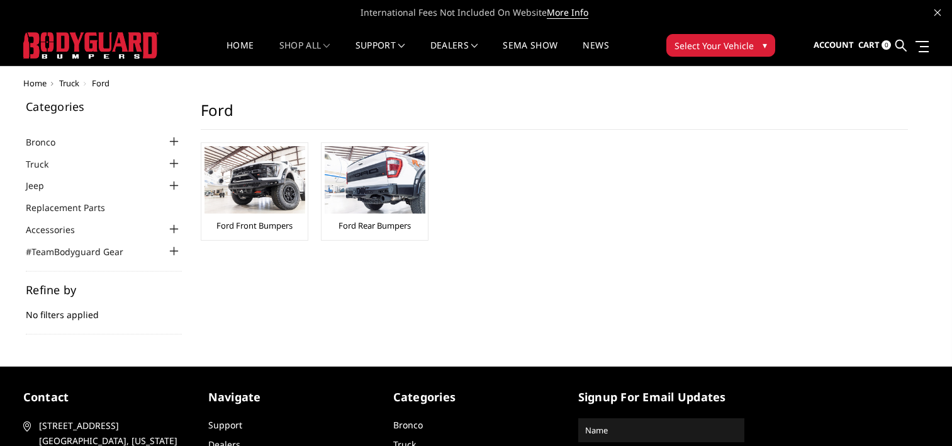  Describe the element at coordinates (454, 53) in the screenshot. I see `a: Dealers` at that location.